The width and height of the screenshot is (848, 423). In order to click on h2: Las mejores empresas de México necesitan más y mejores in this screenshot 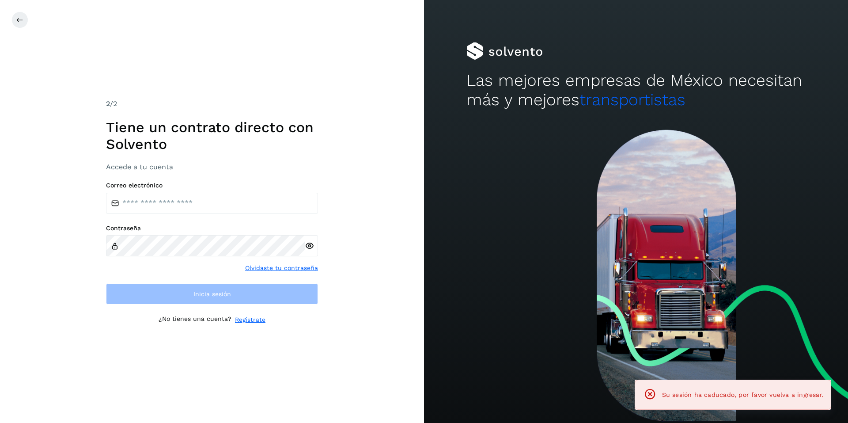, I will do `click(636, 90)`.